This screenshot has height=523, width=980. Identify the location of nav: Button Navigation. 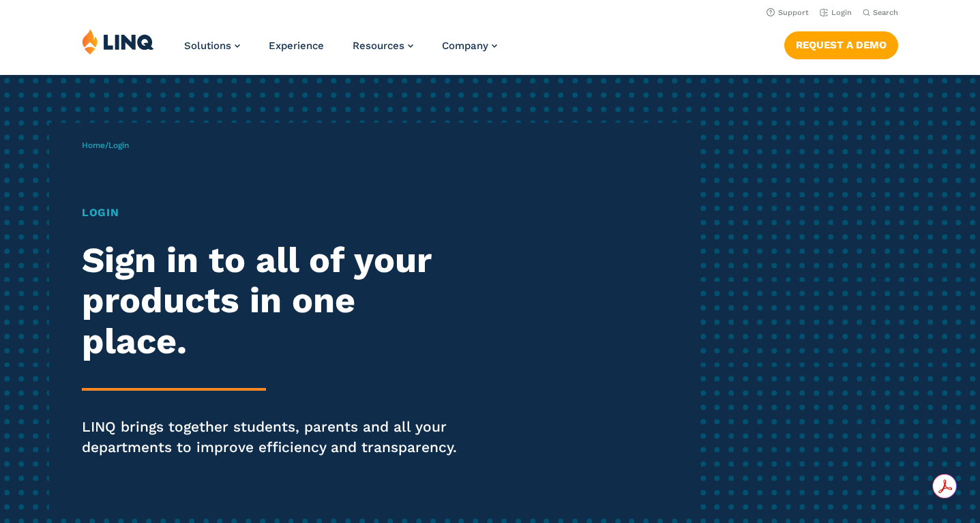
(841, 44).